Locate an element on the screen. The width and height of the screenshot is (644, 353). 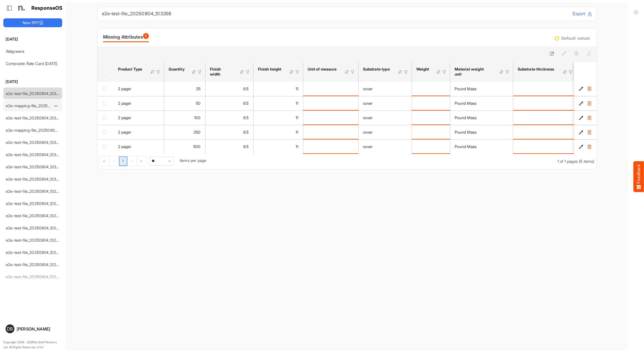
div: Quantity is located at coordinates (177, 69).